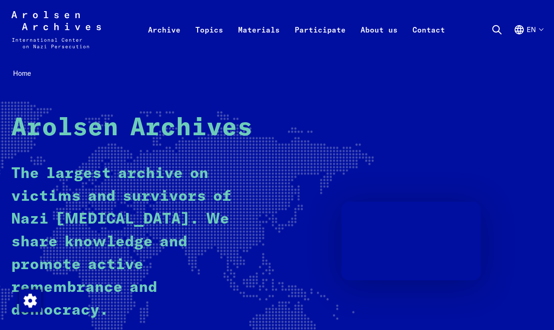 This screenshot has height=330, width=554. Describe the element at coordinates (429, 41) in the screenshot. I see `a: Contact` at that location.